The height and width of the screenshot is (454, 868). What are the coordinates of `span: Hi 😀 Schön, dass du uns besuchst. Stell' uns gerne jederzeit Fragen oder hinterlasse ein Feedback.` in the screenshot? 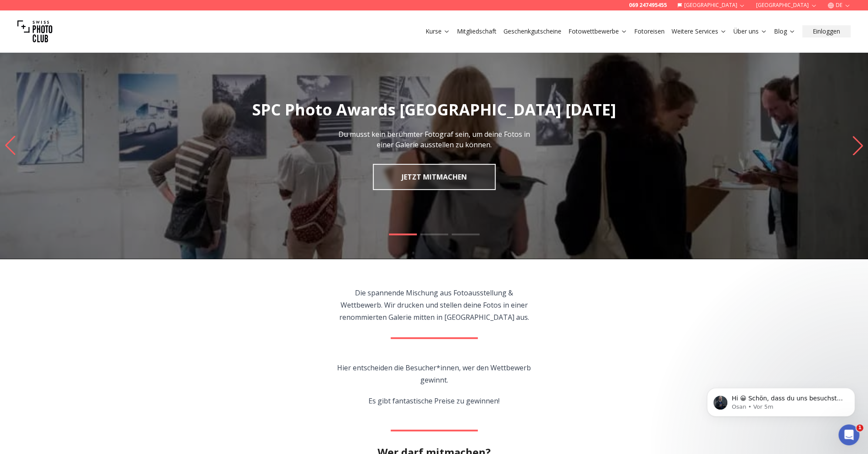 It's located at (94, 38).